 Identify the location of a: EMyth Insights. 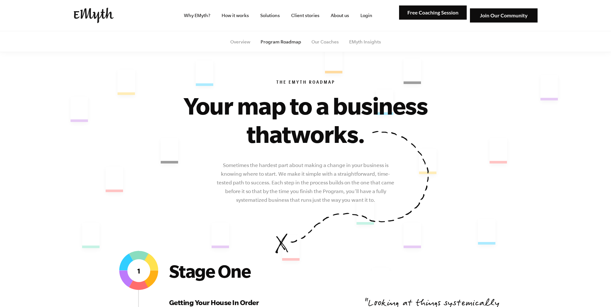
(365, 42).